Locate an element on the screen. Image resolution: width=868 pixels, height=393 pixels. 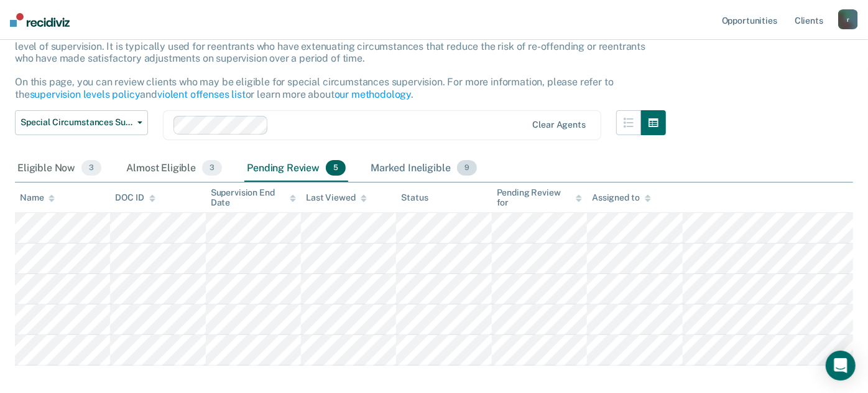
div: Almost Eligible3 is located at coordinates (174, 169).